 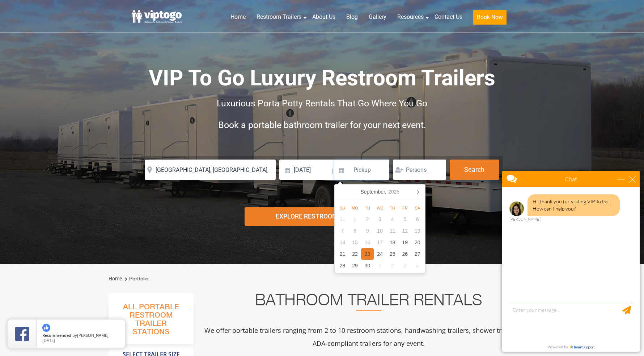 I want to click on div: Hi, thank you for visiting VIP To Go. How can I help you?, so click(x=76, y=39).